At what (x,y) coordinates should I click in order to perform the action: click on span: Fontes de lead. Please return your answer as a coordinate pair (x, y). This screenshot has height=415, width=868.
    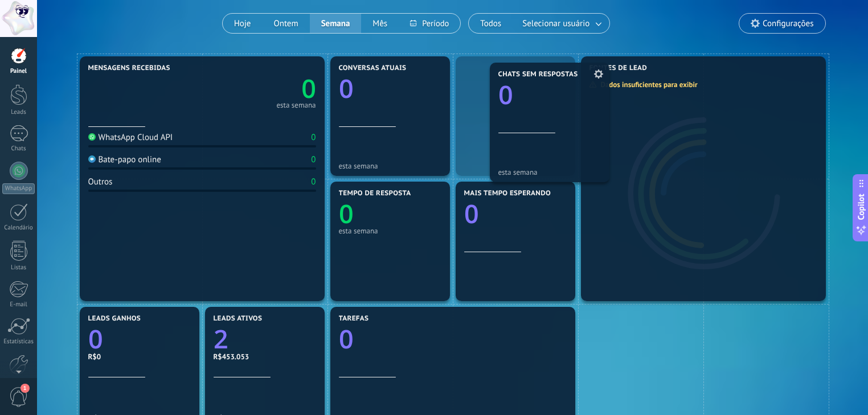
    Looking at the image, I should click on (619, 69).